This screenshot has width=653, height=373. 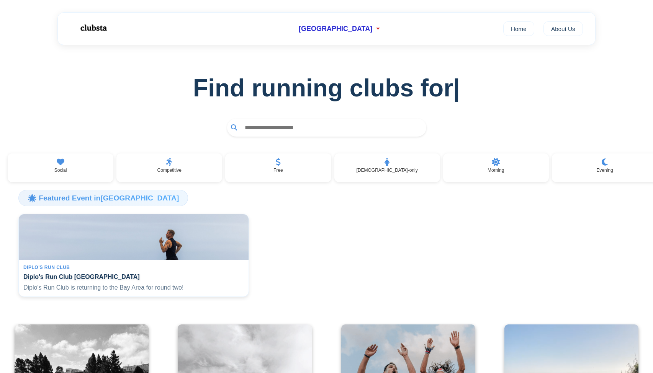 I want to click on p: Diplo's Run Club is returning to the Bay Area for round two!, so click(x=134, y=288).